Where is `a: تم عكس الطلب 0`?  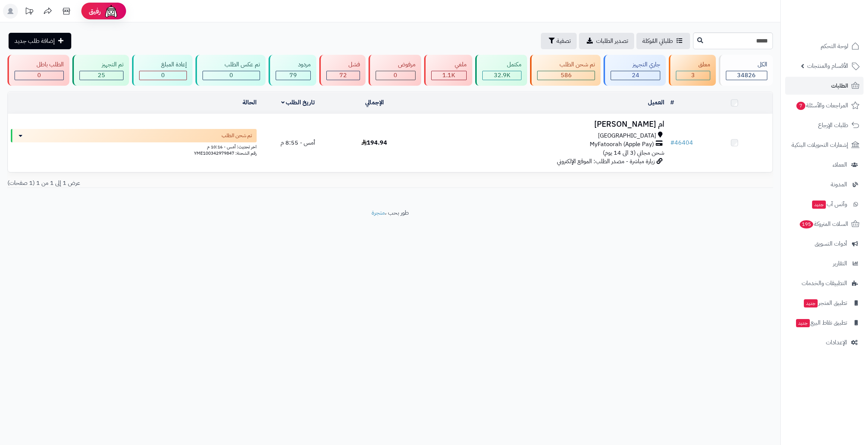 a: تم عكس الطلب 0 is located at coordinates (230, 70).